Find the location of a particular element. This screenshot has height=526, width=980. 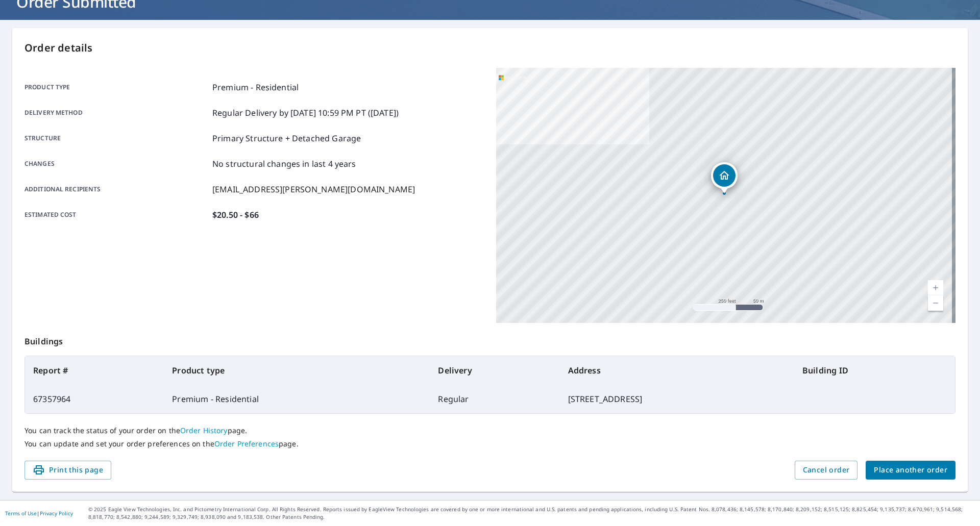

a: Terms of Use is located at coordinates (21, 514).